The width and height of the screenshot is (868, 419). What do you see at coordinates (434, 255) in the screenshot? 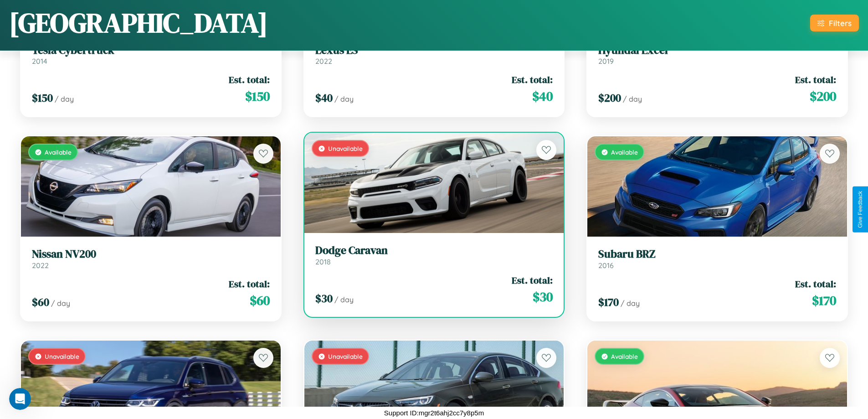
I see `a: Dodge Caravan2018` at bounding box center [434, 255].